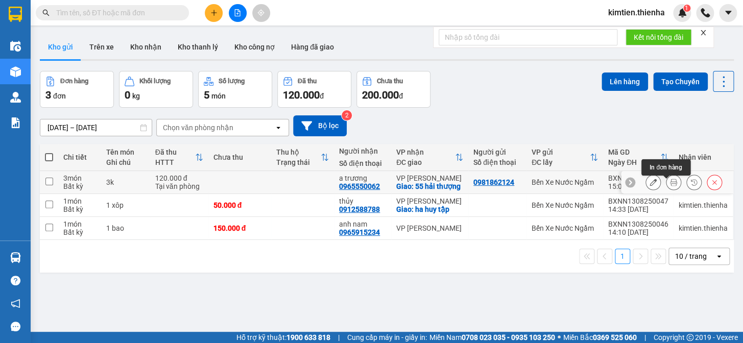  What do you see at coordinates (680, 82) in the screenshot?
I see `button: Tạo Chuyến` at bounding box center [680, 82].